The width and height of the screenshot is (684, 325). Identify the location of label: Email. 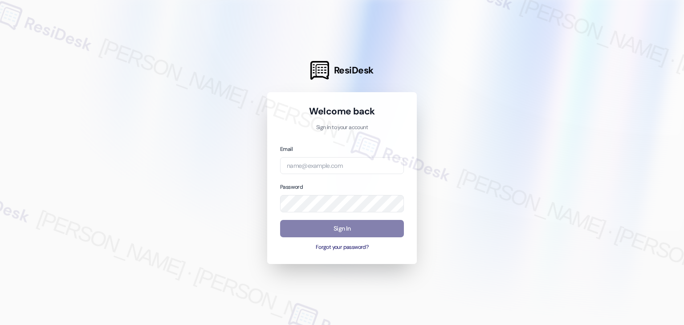
(286, 149).